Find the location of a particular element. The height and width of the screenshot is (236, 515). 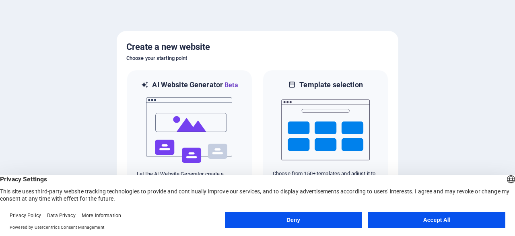

h5: Create a new website is located at coordinates (258, 47).